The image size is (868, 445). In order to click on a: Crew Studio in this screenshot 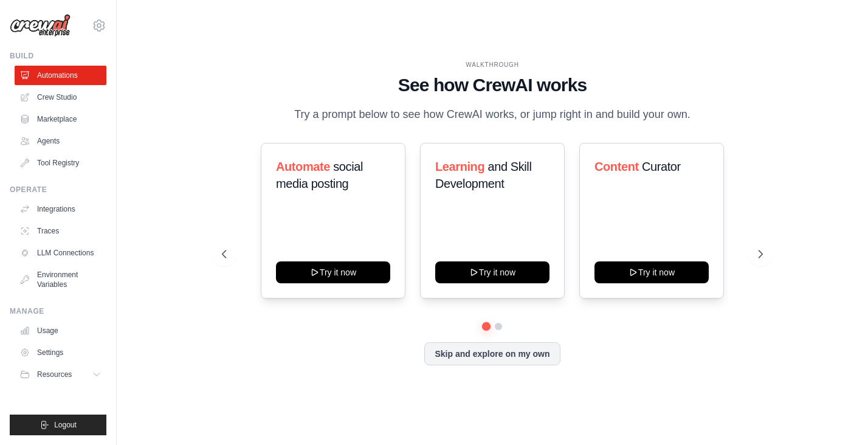, I will do `click(60, 97)`.